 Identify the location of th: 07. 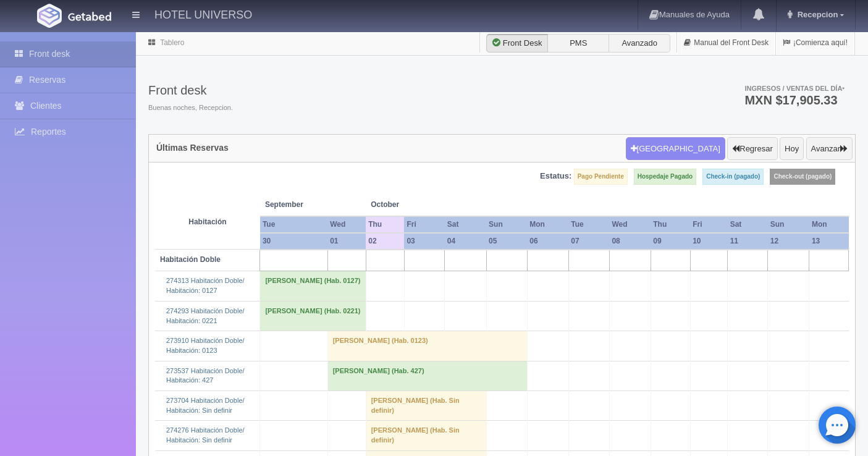
(589, 241).